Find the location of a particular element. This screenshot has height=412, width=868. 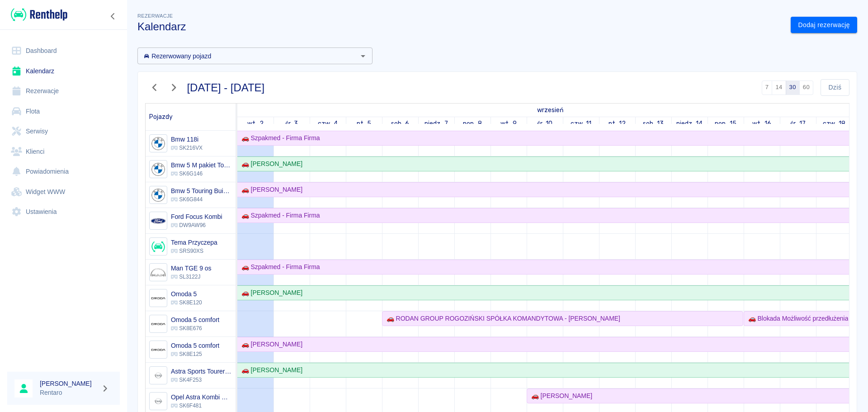

p: SK6G844 is located at coordinates (201, 199).